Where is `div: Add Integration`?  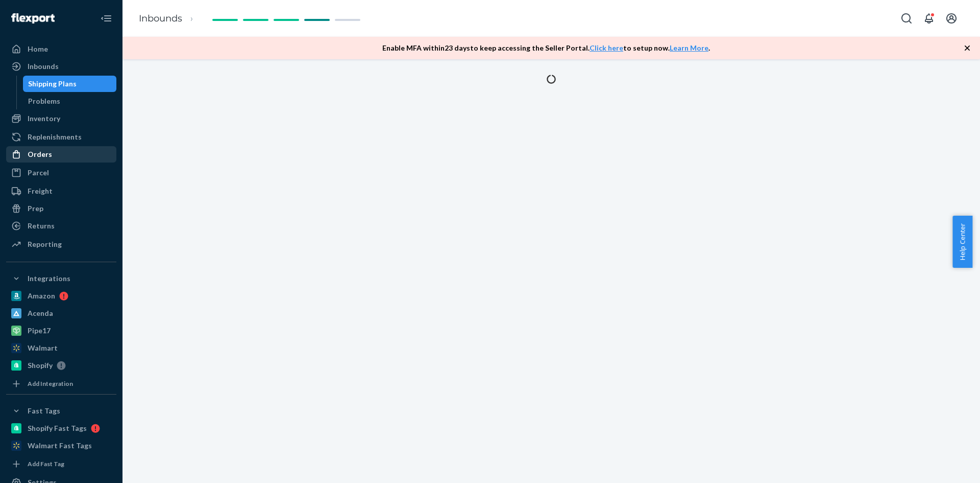 div: Add Integration is located at coordinates (50, 383).